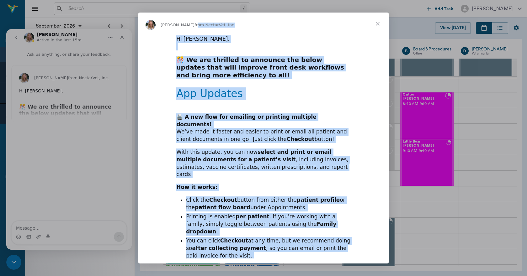 This screenshot has width=527, height=276. I want to click on button: Send a message…, so click(113, 208).